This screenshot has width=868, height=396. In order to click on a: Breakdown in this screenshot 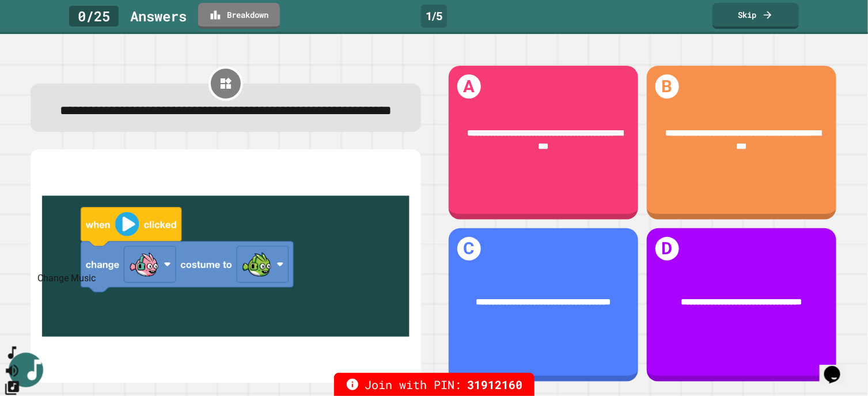, I will do `click(239, 16)`.